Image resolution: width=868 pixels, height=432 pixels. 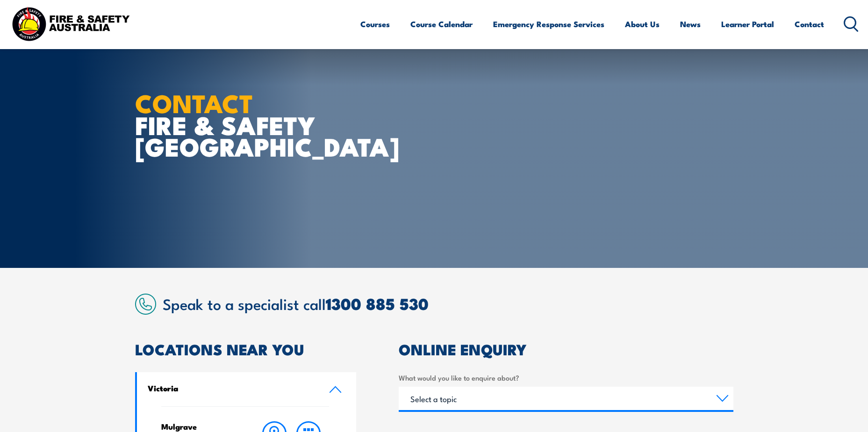 What do you see at coordinates (232, 388) in the screenshot?
I see `h4: Victoria` at bounding box center [232, 388].